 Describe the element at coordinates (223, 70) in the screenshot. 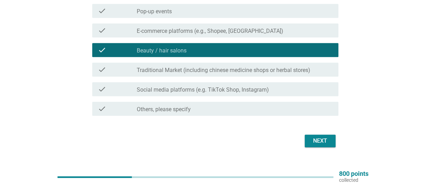

I see `label: Traditional Market (including chinese medicine shops or herbal stores)` at that location.